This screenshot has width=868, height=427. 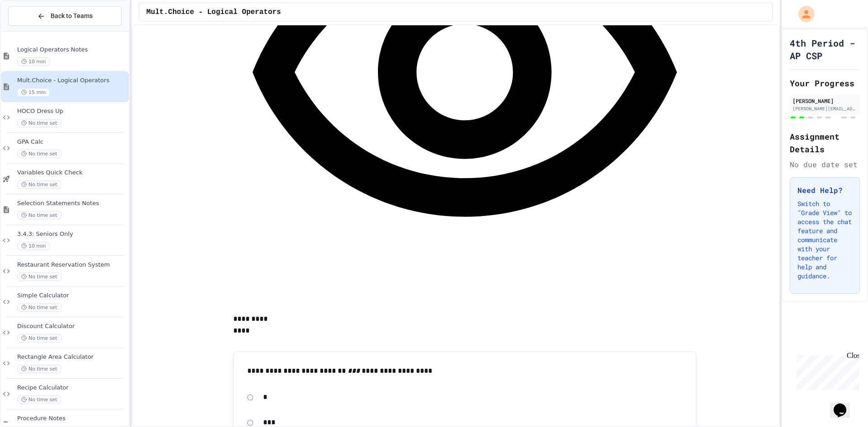 I want to click on span: Back to Teams, so click(x=71, y=16).